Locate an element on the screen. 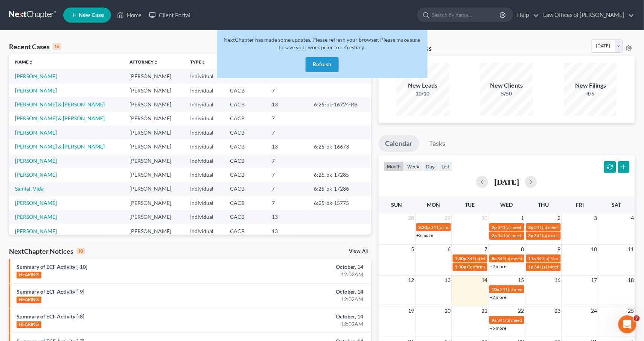 The height and width of the screenshot is (341, 644). a: +6 more is located at coordinates (498, 328).